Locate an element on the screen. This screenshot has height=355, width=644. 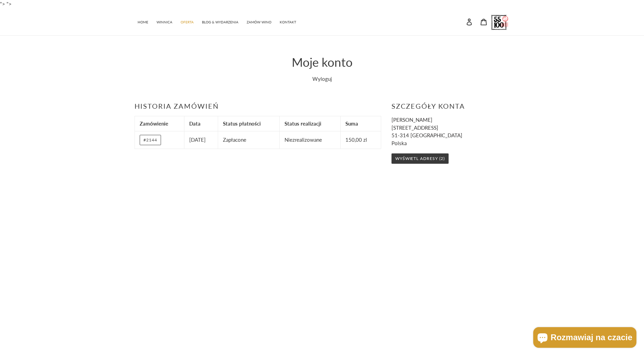
a: Numer zamówienia #2144 is located at coordinates (151, 140).